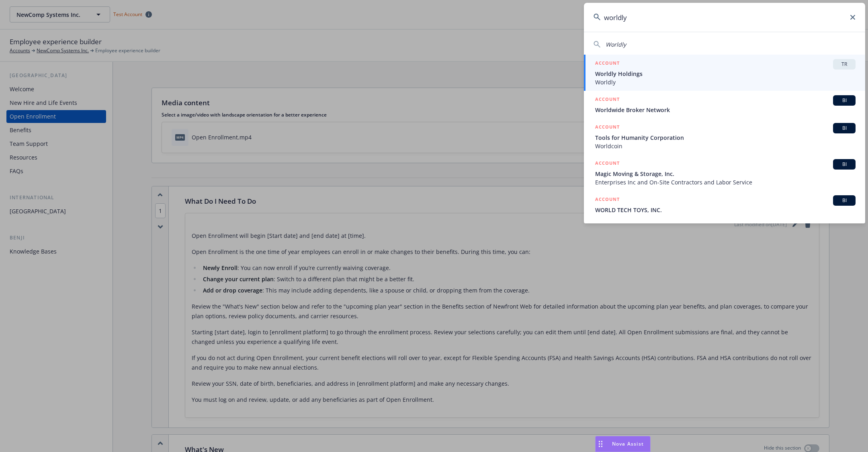 The width and height of the screenshot is (868, 452). I want to click on a: ACCOUNTBIWORLD TECH TOYS, INC., so click(724, 204).